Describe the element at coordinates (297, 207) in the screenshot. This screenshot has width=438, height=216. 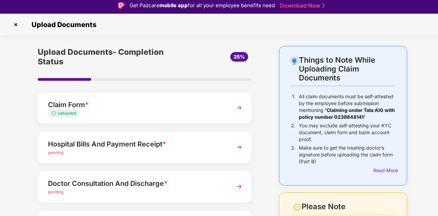
I see `img: svg+xml;base64,PHN2ZyBpZD0iV2FybmluZ18tXzI0eDI0IiBkYXRhLW5hbWU9Ildhcm5pbmcgLSAyNHgyNCIgeG1sbnM9Im...` at that location.